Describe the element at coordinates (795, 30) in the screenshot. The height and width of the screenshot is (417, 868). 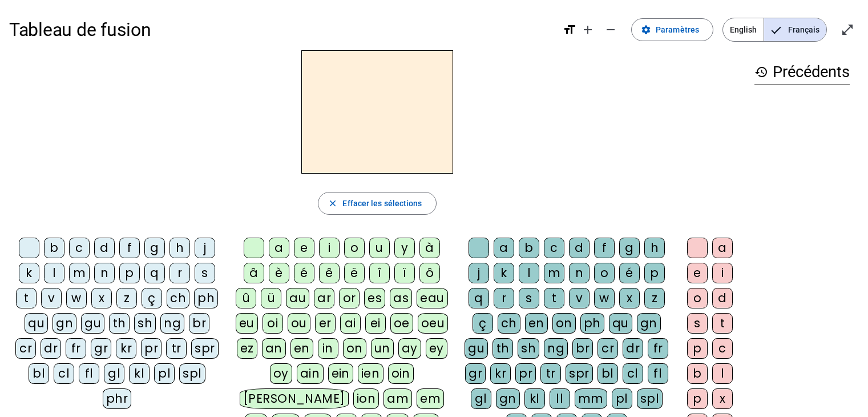
I see `span: Français` at that location.